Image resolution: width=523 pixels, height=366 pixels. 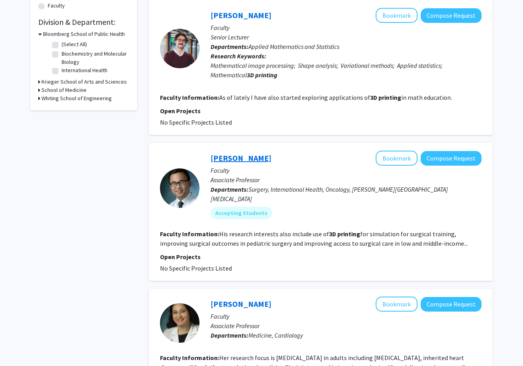 I want to click on span: Medicine, Cardiology, so click(x=276, y=336).